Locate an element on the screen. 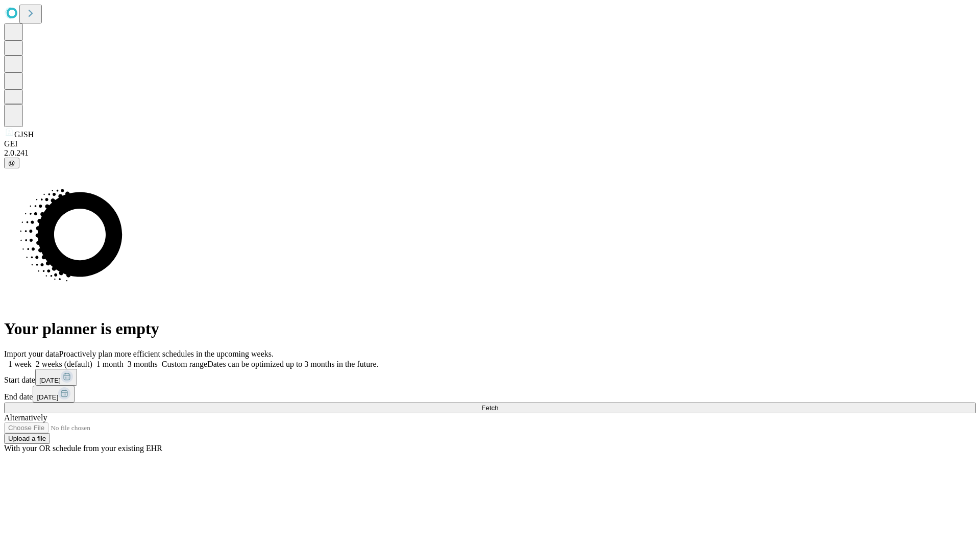  span: Fetch is located at coordinates (489, 407).